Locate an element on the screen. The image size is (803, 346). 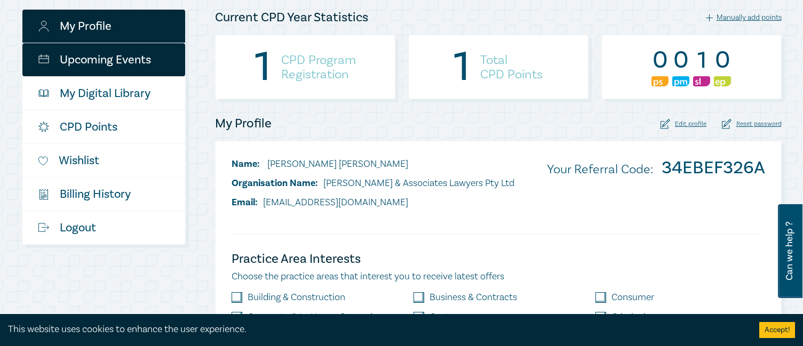
div: This website uses cookies to enhance the user experience. is located at coordinates (376, 330).